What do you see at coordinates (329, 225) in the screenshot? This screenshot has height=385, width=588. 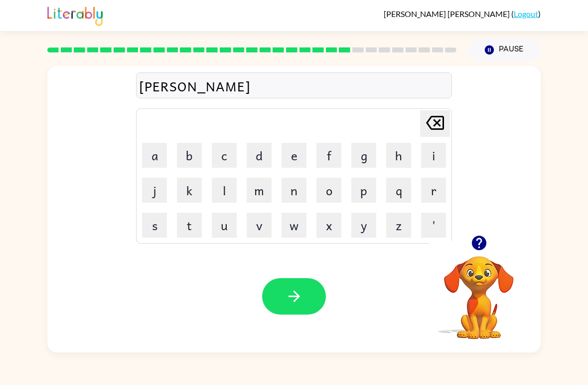 I see `button: x` at bounding box center [329, 225].